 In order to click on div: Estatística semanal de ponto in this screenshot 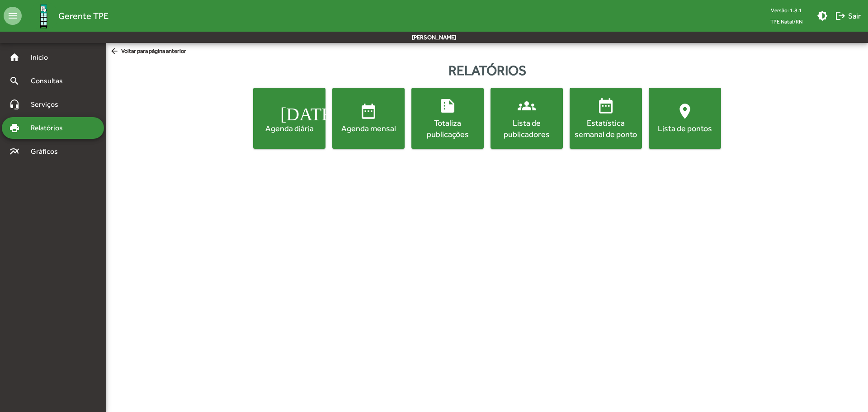, I will do `click(606, 129)`.